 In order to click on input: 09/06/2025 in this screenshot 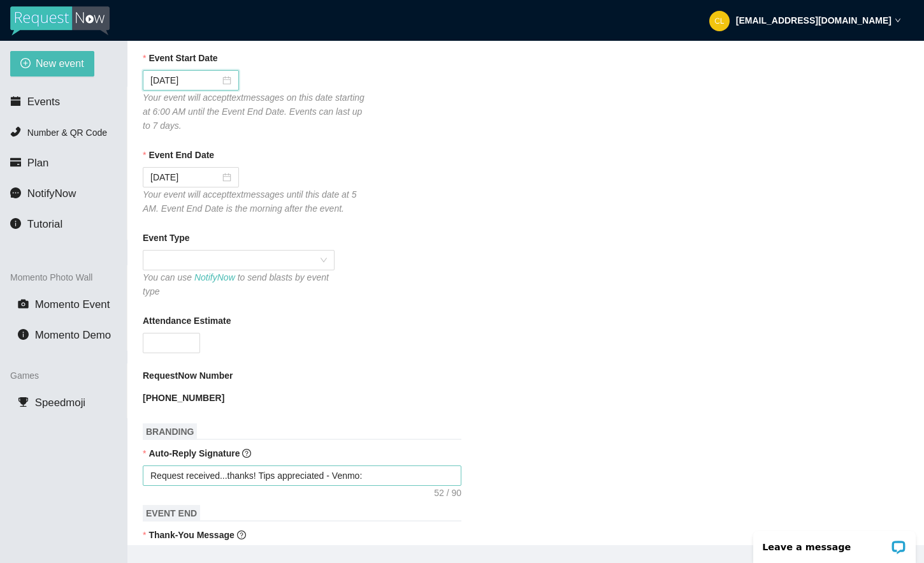, I will do `click(184, 177)`.